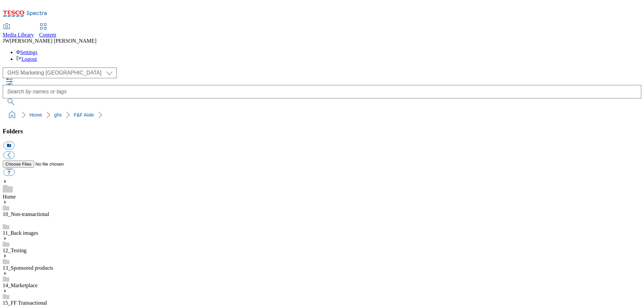 Image resolution: width=644 pixels, height=306 pixels. I want to click on a: Content, so click(48, 31).